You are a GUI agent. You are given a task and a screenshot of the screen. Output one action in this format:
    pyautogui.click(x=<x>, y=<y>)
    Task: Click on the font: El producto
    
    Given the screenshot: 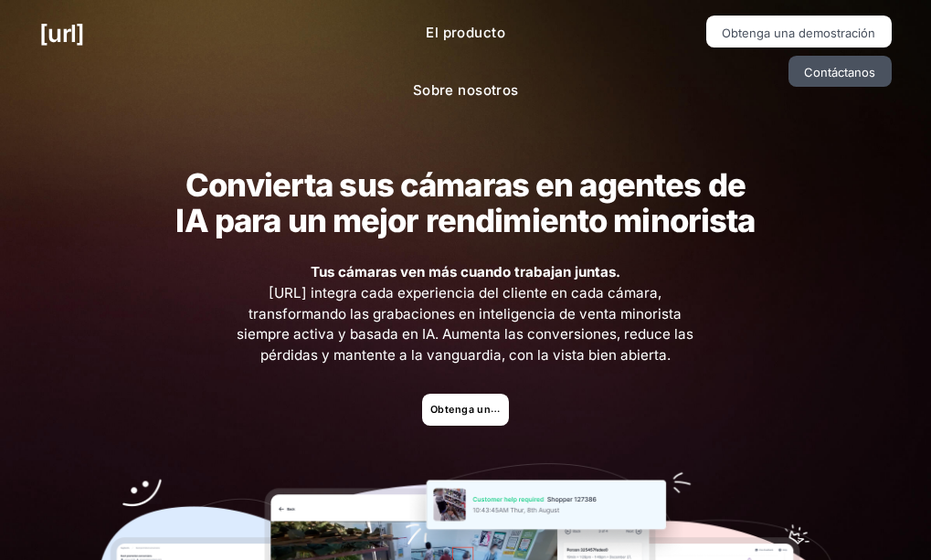 What is the action you would take?
    pyautogui.click(x=465, y=32)
    